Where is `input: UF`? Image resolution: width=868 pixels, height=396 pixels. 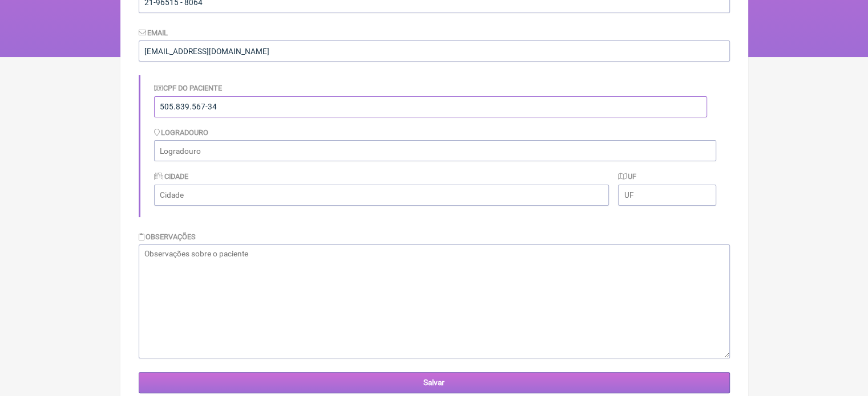 input: UF is located at coordinates (667, 195).